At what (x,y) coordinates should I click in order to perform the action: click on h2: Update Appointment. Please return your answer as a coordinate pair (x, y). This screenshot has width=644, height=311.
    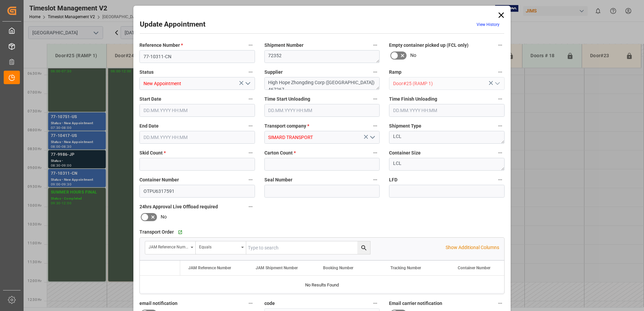
    Looking at the image, I should click on (173, 24).